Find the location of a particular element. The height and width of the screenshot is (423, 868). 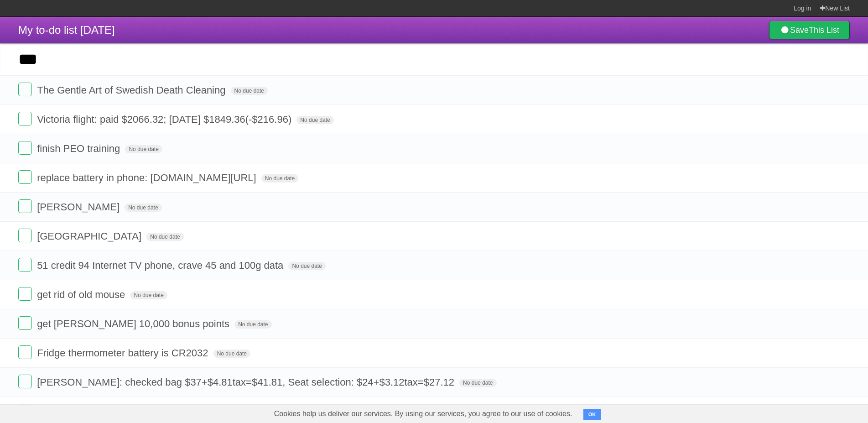

b: This List is located at coordinates (823, 30).